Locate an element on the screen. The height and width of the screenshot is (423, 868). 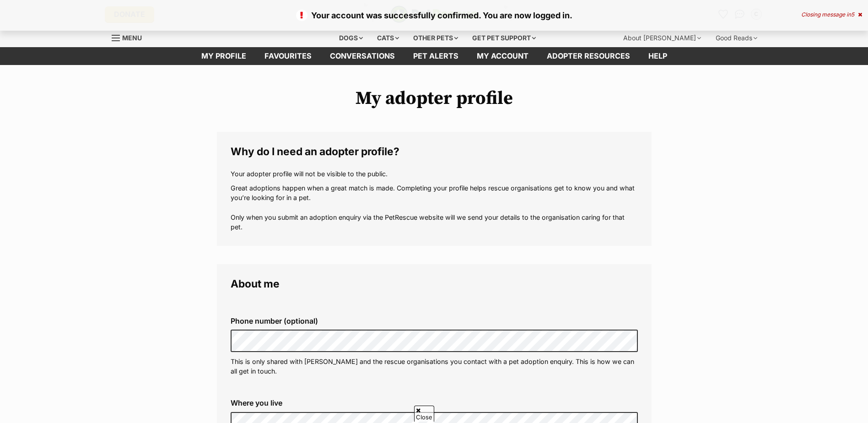
div: Get pet support is located at coordinates (504, 38).